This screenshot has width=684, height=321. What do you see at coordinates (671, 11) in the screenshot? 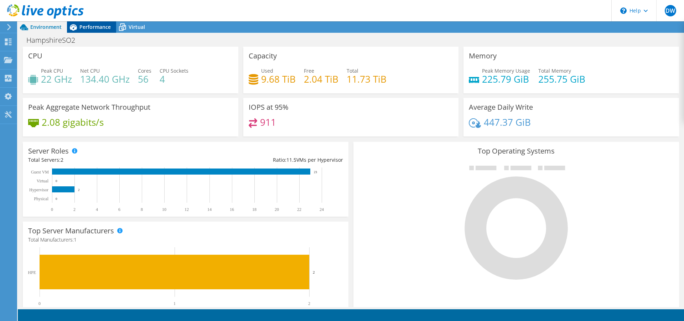
I see `span: DW` at bounding box center [671, 11].